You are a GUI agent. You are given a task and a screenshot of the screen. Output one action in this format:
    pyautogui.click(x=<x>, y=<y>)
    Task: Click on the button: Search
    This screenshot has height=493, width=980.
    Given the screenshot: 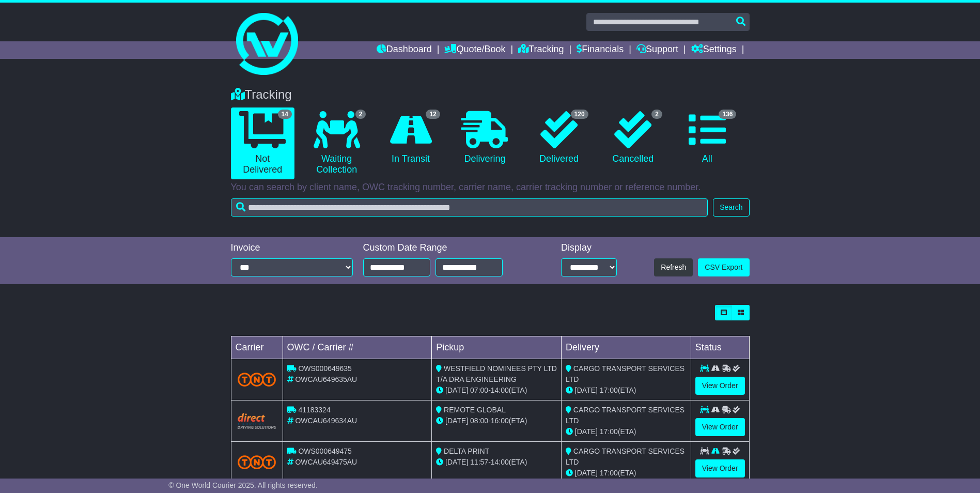 What is the action you would take?
    pyautogui.click(x=731, y=207)
    